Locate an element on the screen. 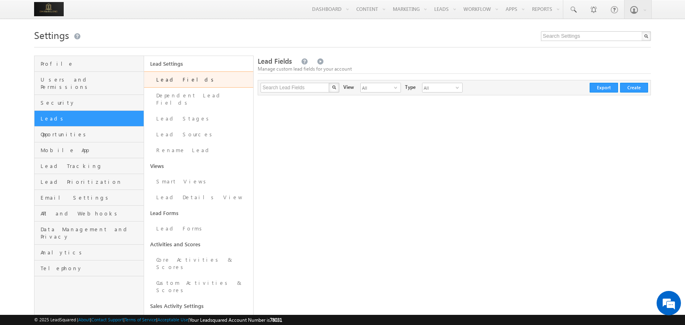 This screenshot has height=325, width=685. a: Data Management and Privacy is located at coordinates (89, 233).